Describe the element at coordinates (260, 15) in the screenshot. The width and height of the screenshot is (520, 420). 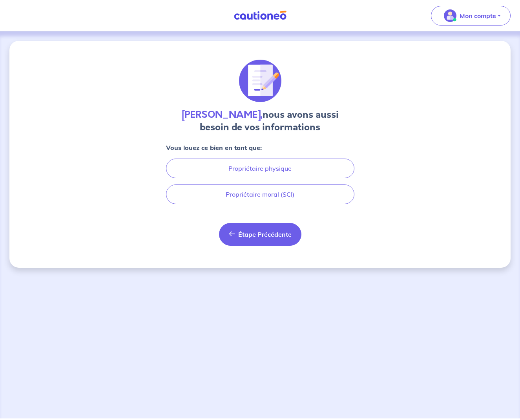
I see `img: Cautioneo` at that location.